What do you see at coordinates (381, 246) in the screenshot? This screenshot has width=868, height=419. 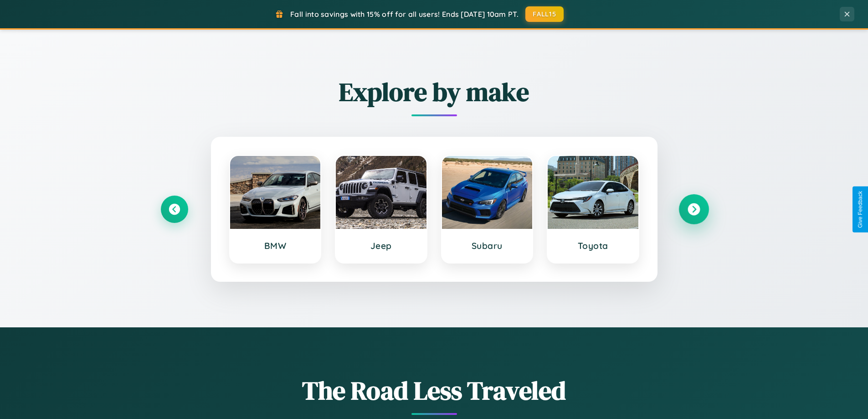 I see `h3: Jeep` at bounding box center [381, 246].